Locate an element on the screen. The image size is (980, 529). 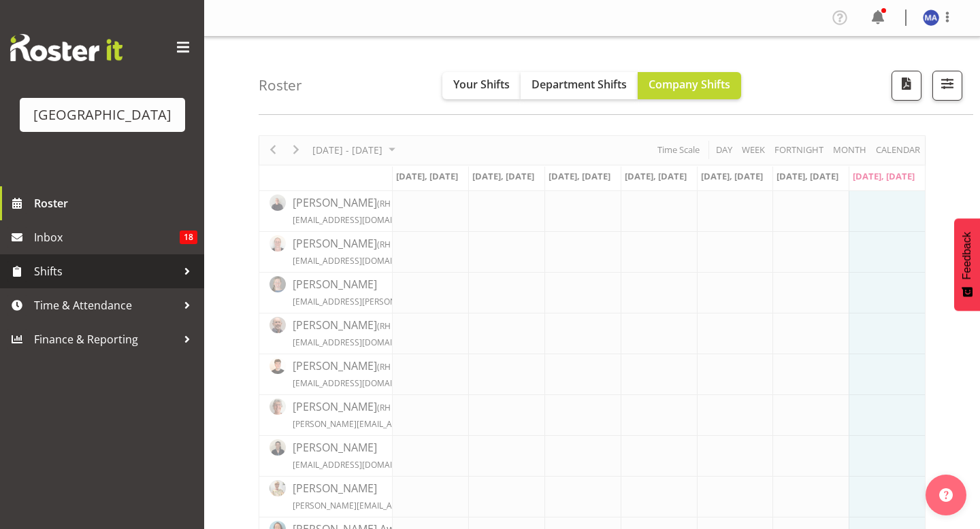
span: Time & Attendance is located at coordinates (105, 305).